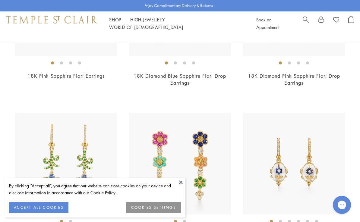  I want to click on a: 18K Pink Sapphire Fiori Earrings, so click(66, 76).